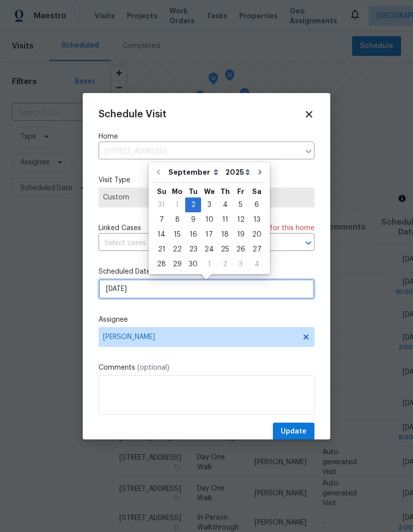  Describe the element at coordinates (240, 220) in the screenshot. I see `div: 12` at that location.